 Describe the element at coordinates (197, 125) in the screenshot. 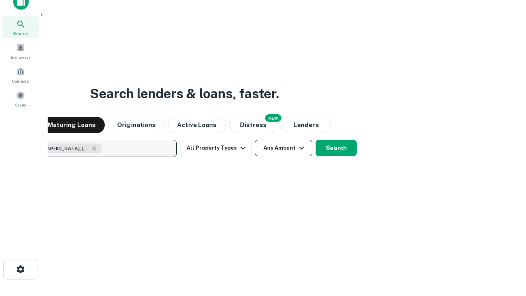

I see `button: Active Loans` at that location.